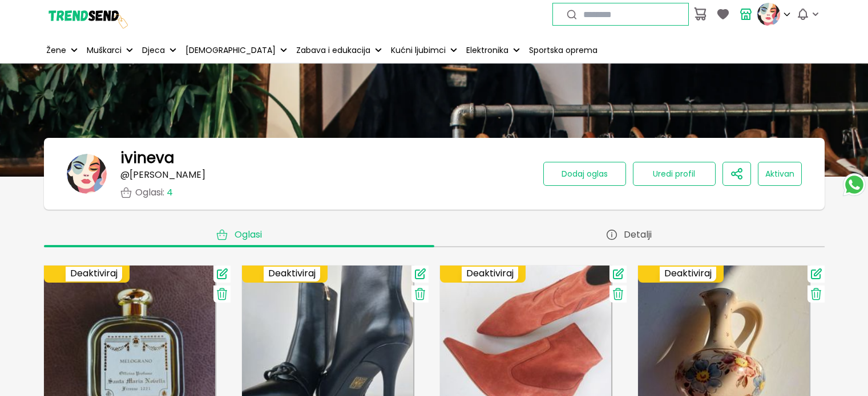 The image size is (868, 396). I want to click on img: banner, so click(87, 174).